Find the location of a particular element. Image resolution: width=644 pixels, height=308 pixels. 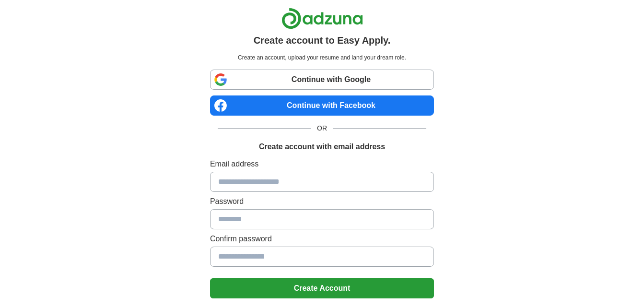

a: Continue with Google is located at coordinates (322, 79).